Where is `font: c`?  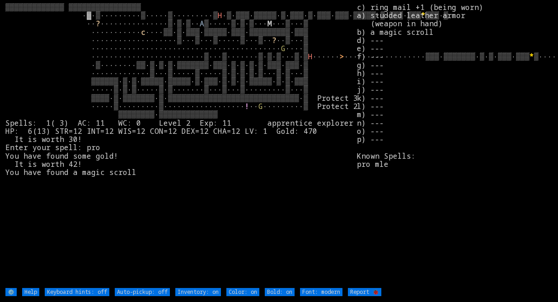 font: c is located at coordinates (143, 32).